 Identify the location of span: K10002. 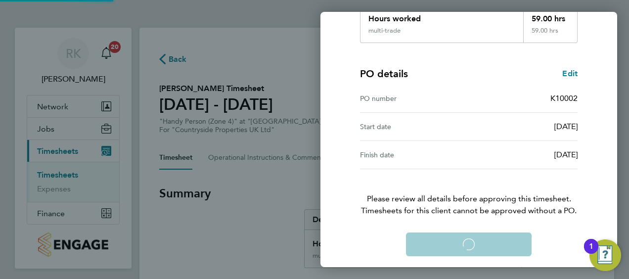
(564, 98).